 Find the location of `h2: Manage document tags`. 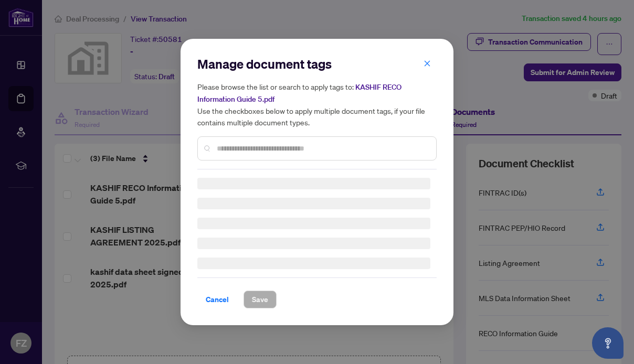

h2: Manage document tags is located at coordinates (317, 64).